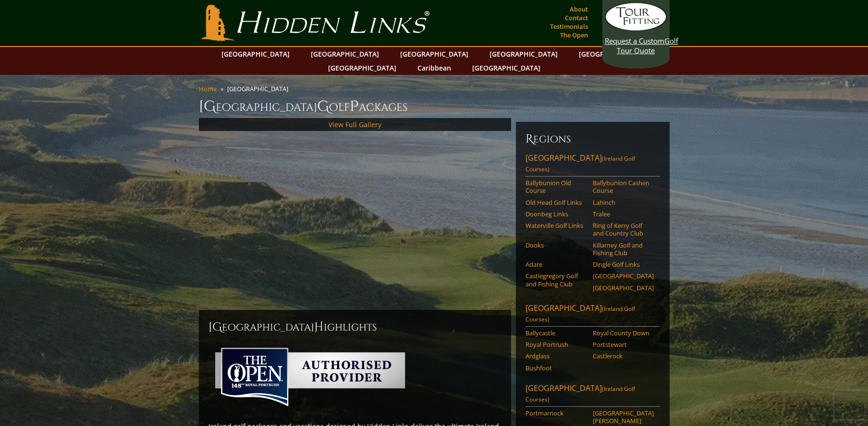 This screenshot has height=426, width=868. I want to click on a: Portstewart, so click(623, 344).